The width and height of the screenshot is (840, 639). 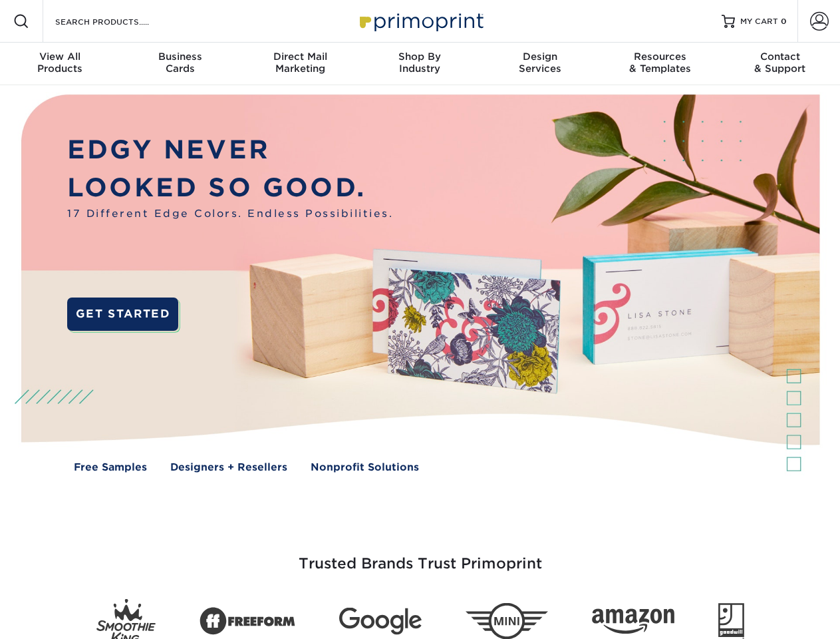 What do you see at coordinates (420, 63) in the screenshot?
I see `div: Industry` at bounding box center [420, 63].